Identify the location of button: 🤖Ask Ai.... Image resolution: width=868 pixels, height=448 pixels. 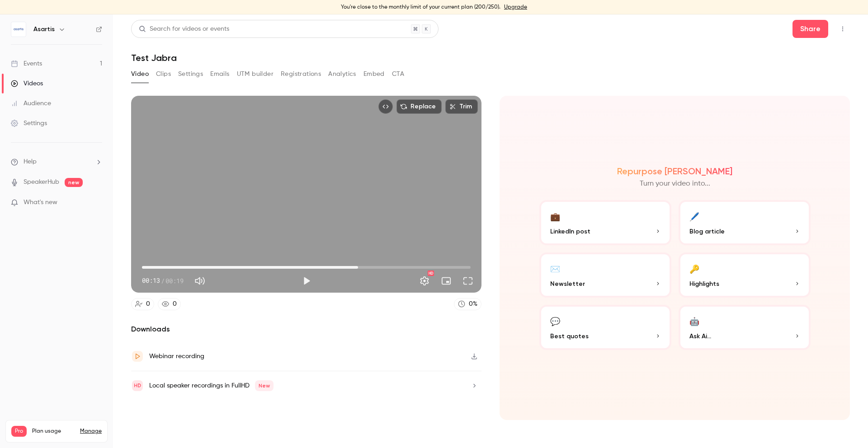
(745, 327).